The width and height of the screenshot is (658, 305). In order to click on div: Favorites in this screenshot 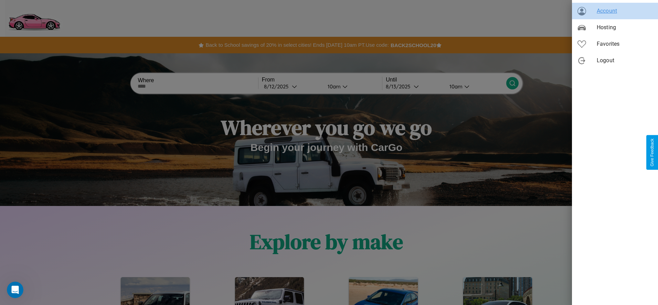, I will do `click(615, 44)`.